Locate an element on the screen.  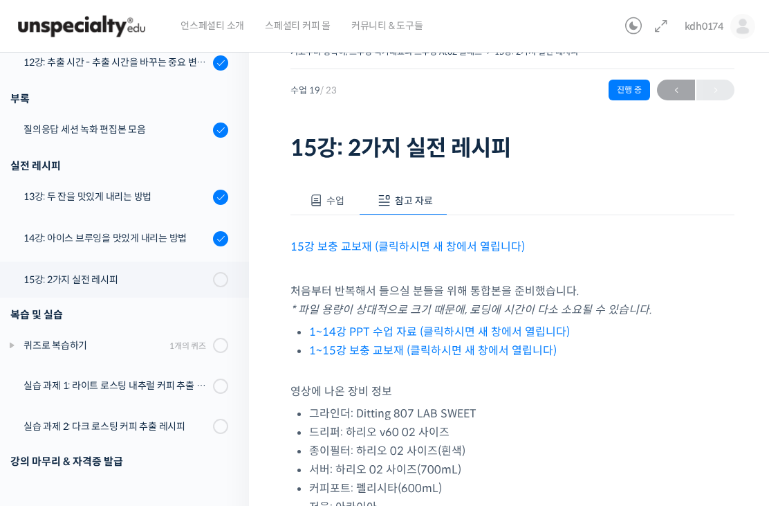
div: 진행 중 is located at coordinates (630, 90).